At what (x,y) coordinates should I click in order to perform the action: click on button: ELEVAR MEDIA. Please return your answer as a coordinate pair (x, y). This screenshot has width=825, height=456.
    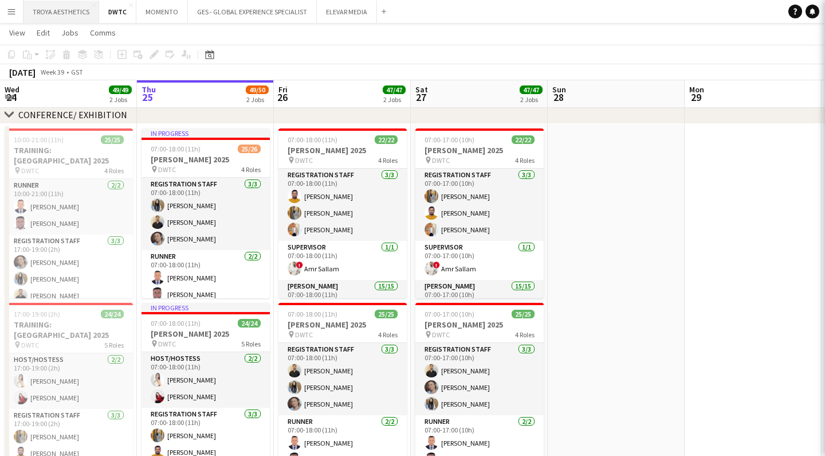
    Looking at the image, I should click on (347, 11).